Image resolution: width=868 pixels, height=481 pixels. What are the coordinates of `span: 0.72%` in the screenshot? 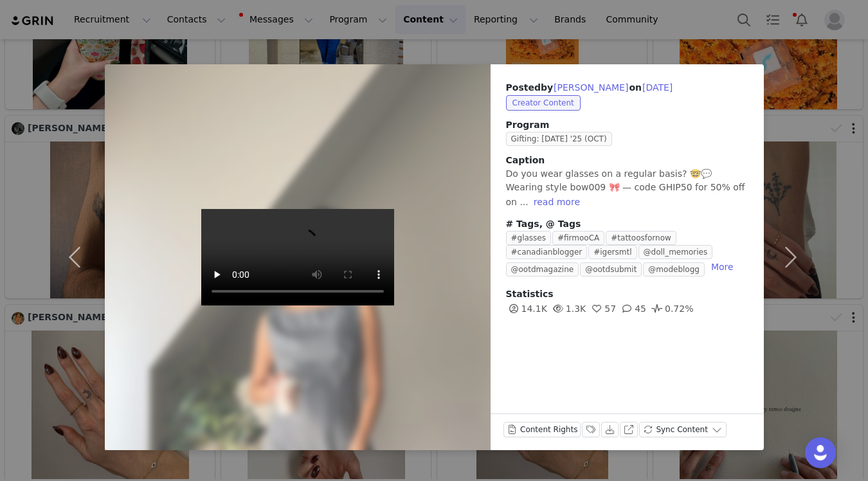 It's located at (672, 309).